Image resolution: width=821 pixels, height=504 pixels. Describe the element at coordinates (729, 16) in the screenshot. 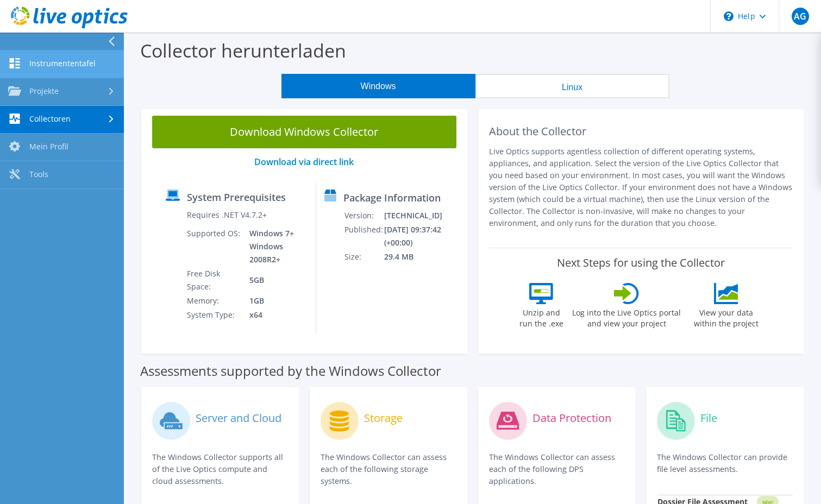

I see `svg: \n` at that location.